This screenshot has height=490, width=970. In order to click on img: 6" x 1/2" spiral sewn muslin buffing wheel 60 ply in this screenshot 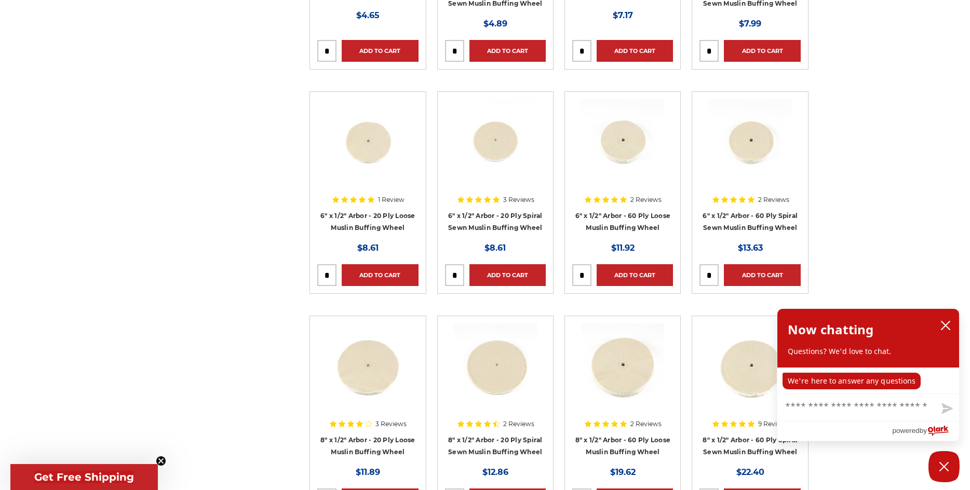, I will do `click(750, 141)`.